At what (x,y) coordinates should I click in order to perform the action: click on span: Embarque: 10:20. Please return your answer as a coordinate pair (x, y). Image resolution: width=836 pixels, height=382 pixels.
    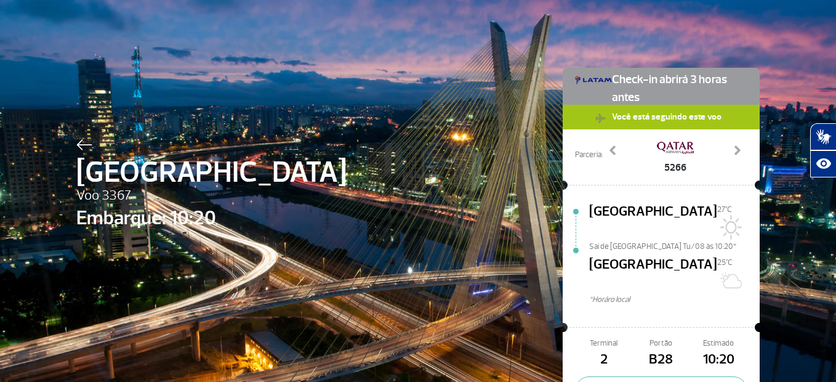
    Looking at the image, I should click on (211, 218).